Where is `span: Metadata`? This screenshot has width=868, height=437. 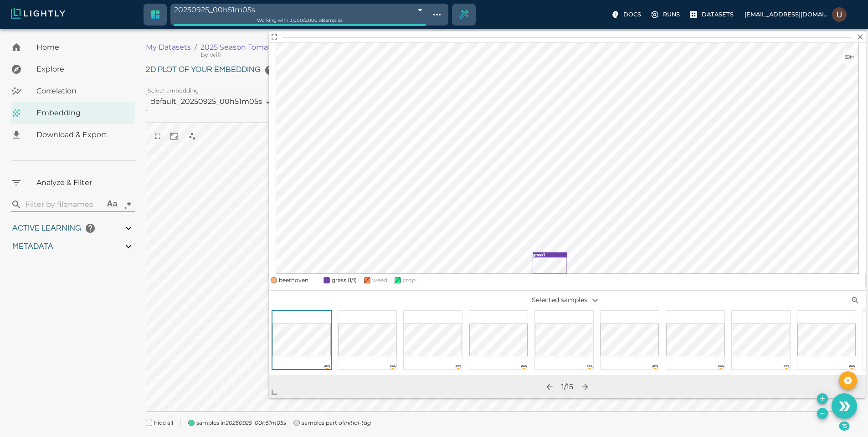
span: Metadata is located at coordinates (33, 246).